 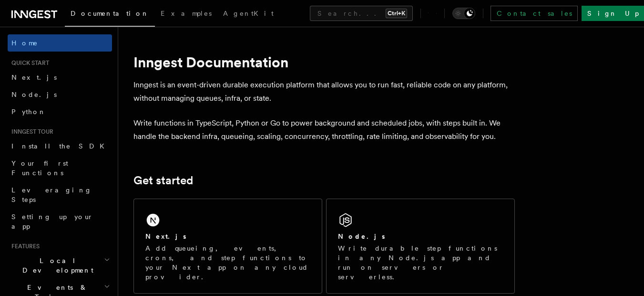 What do you see at coordinates (324, 62) in the screenshot?
I see `h1: Inngest Documentation` at bounding box center [324, 62].